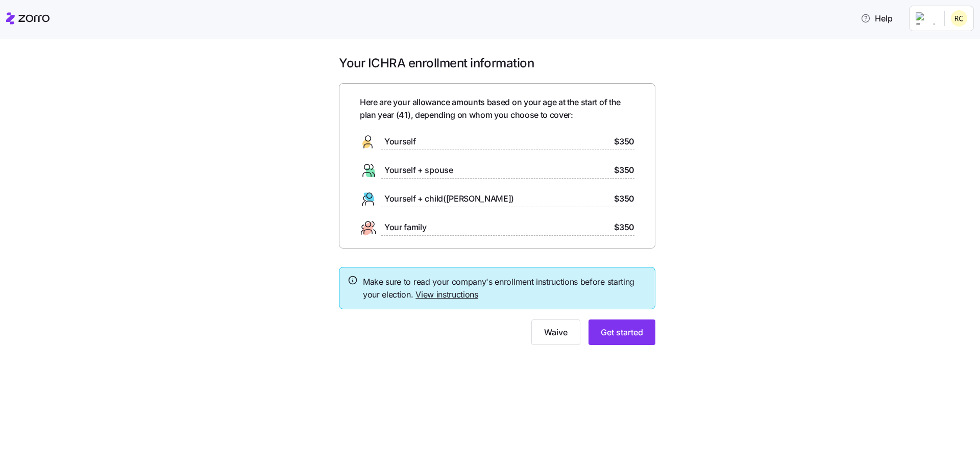  What do you see at coordinates (505, 289) in the screenshot?
I see `span: Make sure to read your company's enrollment instructions before starting your election.` at bounding box center [505, 289].